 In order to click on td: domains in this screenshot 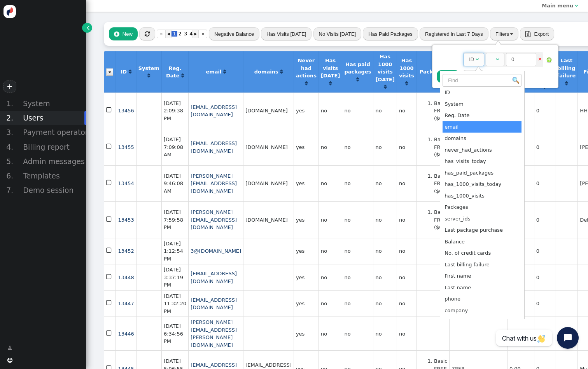, I will do `click(482, 139)`.